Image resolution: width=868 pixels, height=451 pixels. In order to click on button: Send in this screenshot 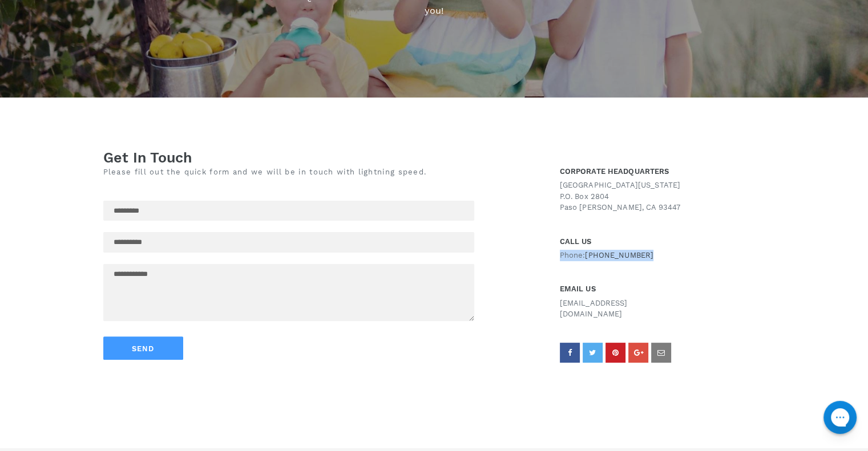, I will do `click(143, 347)`.